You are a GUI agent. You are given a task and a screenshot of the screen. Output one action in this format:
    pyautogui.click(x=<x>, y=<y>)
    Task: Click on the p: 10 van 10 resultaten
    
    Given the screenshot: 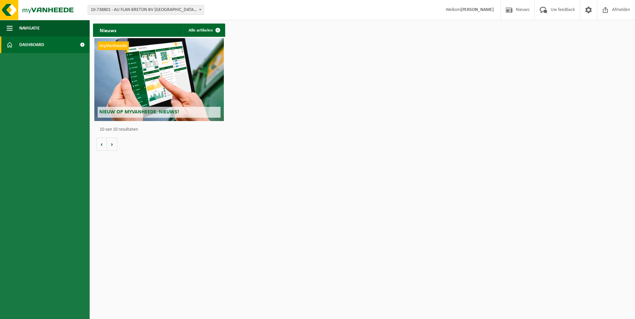 What is the action you would take?
    pyautogui.click(x=161, y=130)
    